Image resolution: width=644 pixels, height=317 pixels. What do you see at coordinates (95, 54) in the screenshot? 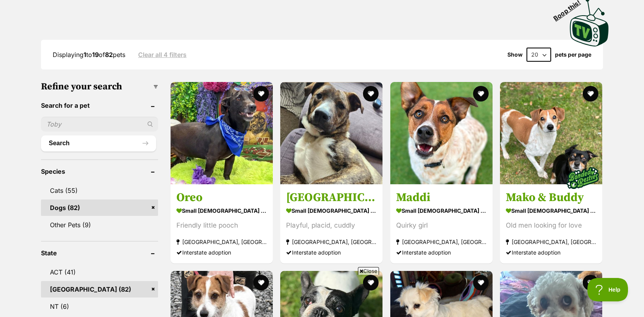
I see `strong: 19` at bounding box center [95, 54].